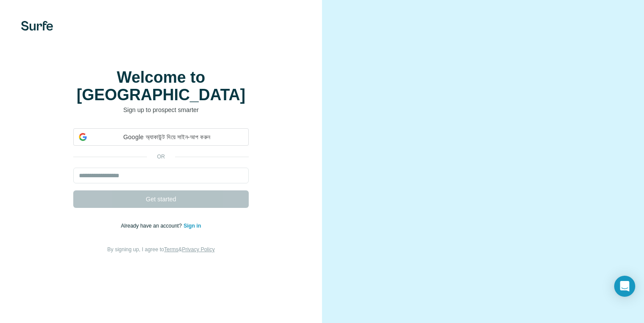 This screenshot has width=644, height=323. Describe the element at coordinates (161, 110) in the screenshot. I see `p: Sign up to prospect smarter` at that location.